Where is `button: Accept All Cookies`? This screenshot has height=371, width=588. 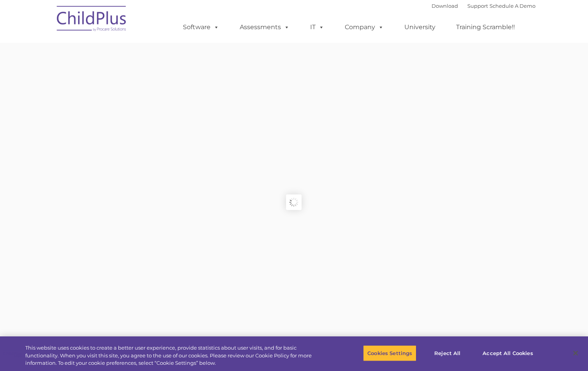
button: Accept All Cookies is located at coordinates (507, 353).